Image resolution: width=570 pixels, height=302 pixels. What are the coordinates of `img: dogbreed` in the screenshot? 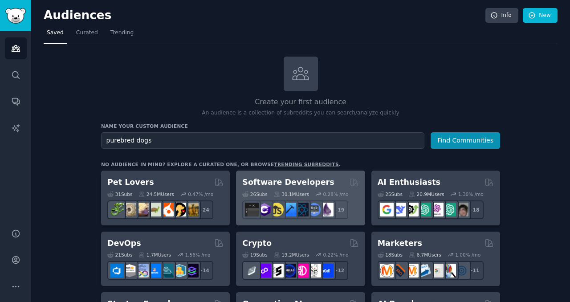 It's located at (191, 209).